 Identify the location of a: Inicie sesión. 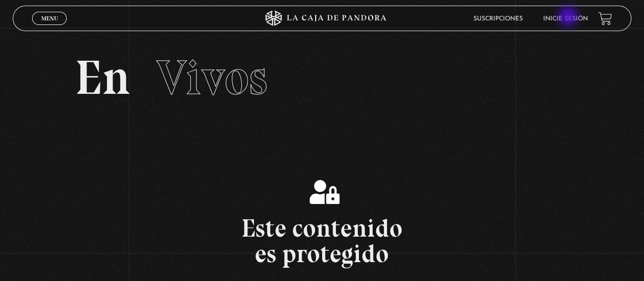
(566, 19).